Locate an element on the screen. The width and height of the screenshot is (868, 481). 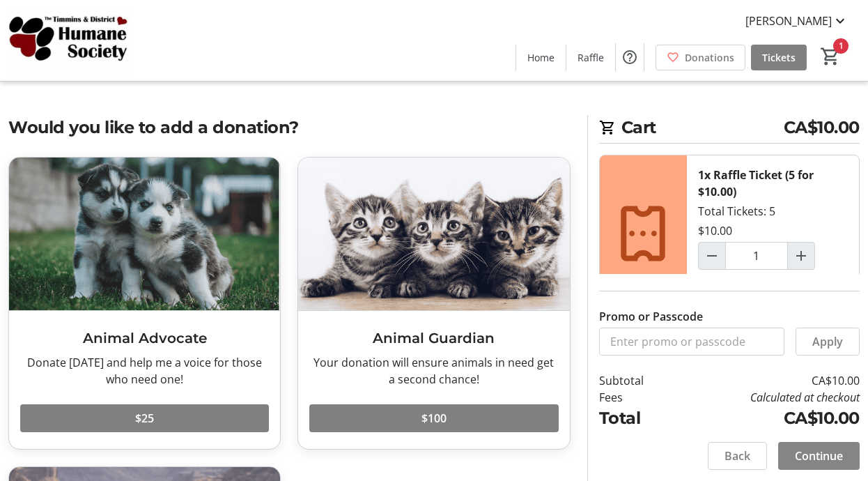
button: Cart is located at coordinates (830, 56).